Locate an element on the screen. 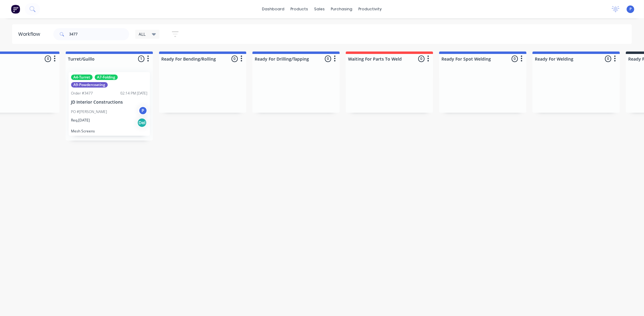 Image resolution: width=644 pixels, height=316 pixels. div: Del is located at coordinates (142, 123).